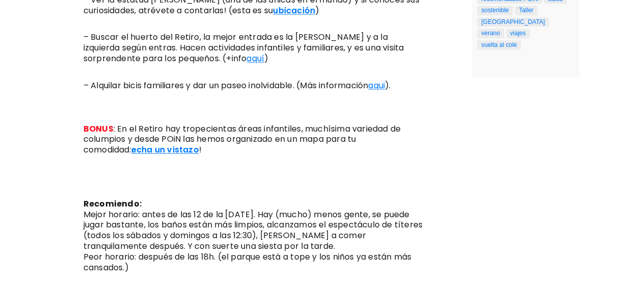  I want to click on span: aquí, so click(255, 58).